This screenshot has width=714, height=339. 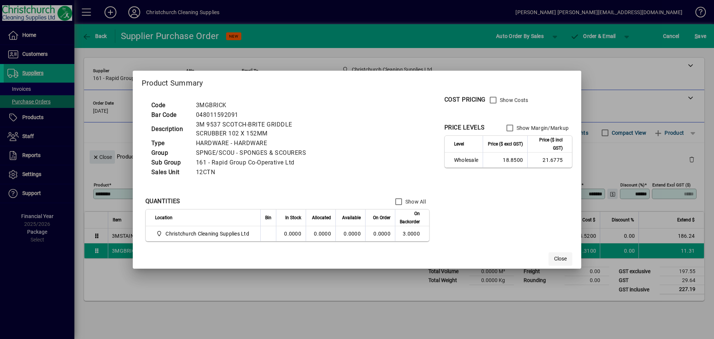 I want to click on td: Type, so click(x=170, y=143).